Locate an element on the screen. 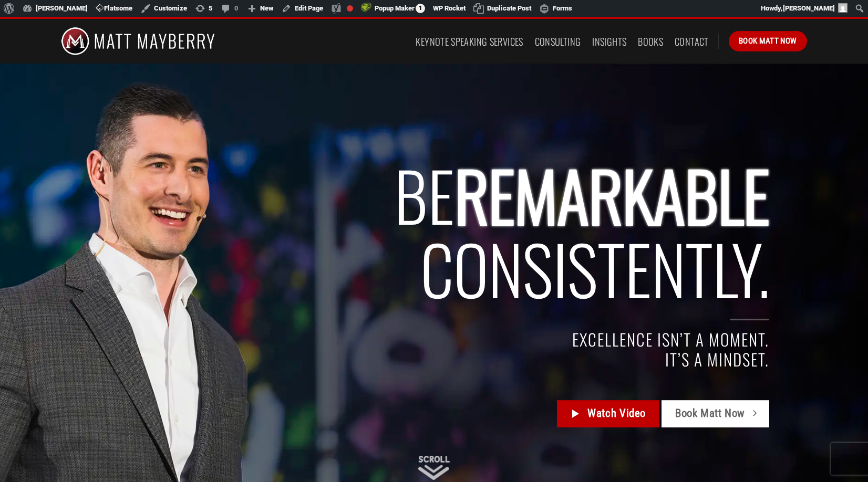 The image size is (868, 482). a: Consulting is located at coordinates (558, 42).